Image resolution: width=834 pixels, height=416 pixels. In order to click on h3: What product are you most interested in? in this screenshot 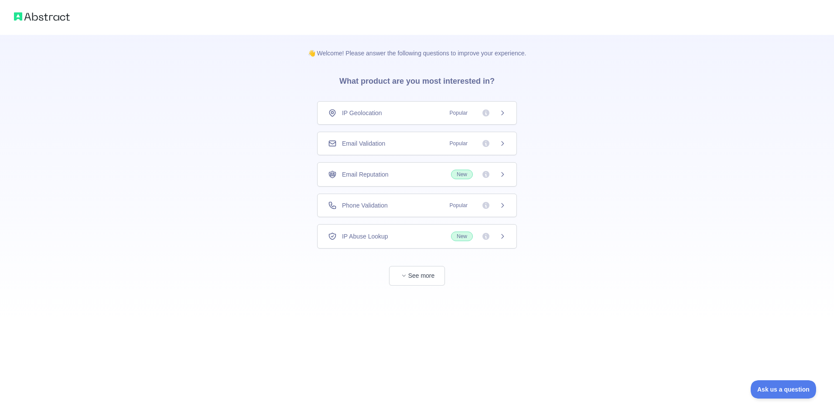, I will do `click(417, 79)`.